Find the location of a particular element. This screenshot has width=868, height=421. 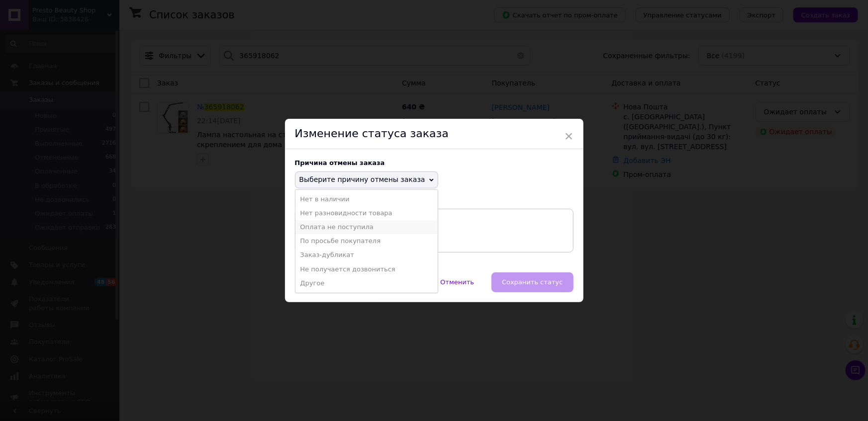

li: Заказ-дубликат is located at coordinates (367, 255).